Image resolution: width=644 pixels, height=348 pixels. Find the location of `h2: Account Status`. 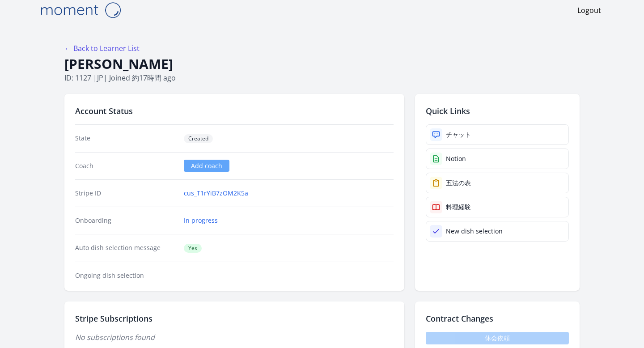

h2: Account Status is located at coordinates (235, 111).